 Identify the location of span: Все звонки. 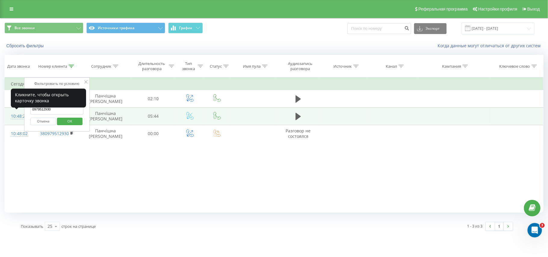
(24, 28).